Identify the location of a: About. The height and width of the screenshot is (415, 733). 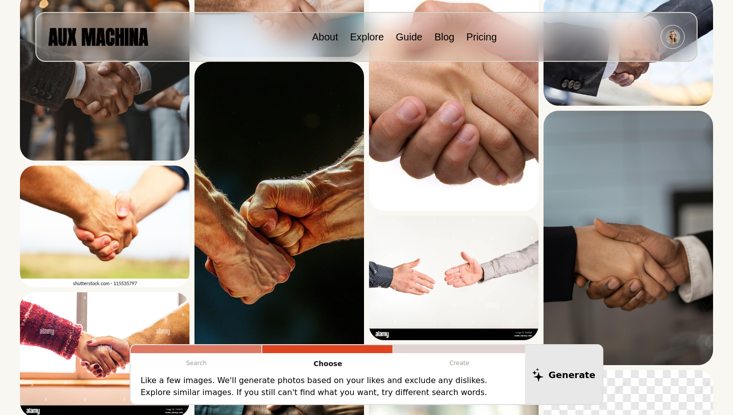
(325, 37).